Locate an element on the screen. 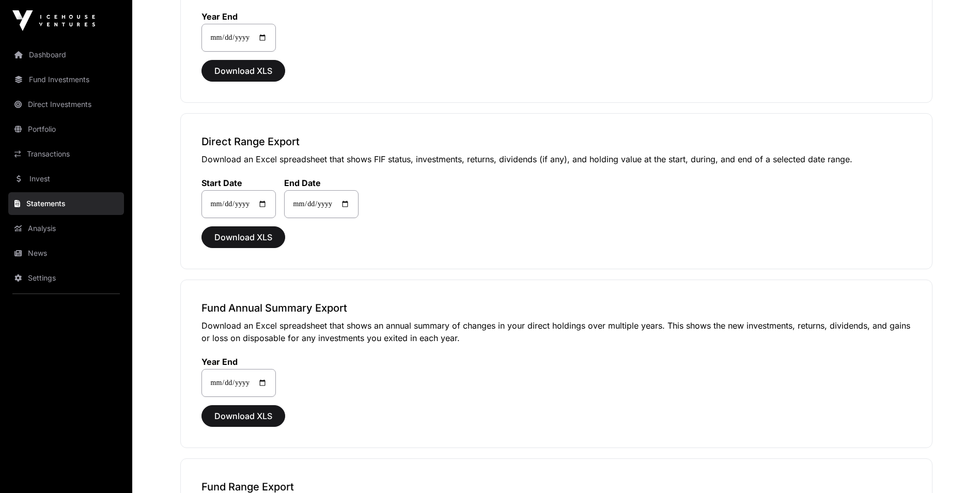  a: Dashboard is located at coordinates (67, 55).